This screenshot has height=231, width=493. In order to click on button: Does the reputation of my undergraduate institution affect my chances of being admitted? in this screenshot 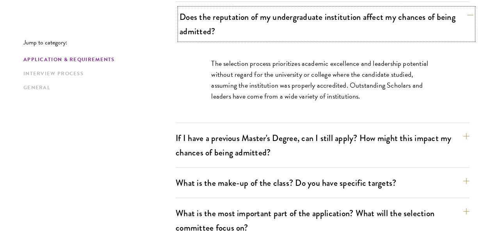, I will do `click(326, 24)`.